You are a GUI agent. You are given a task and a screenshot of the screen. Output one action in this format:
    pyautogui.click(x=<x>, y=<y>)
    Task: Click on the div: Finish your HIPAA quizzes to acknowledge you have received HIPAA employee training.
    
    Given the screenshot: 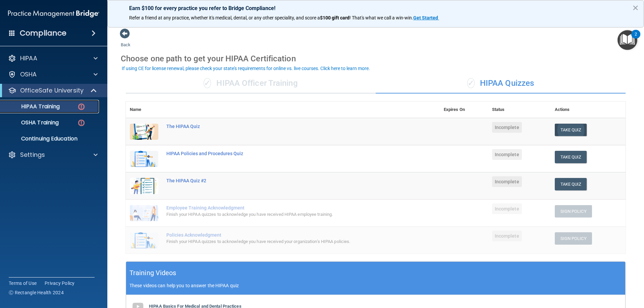 What is the action you would take?
    pyautogui.click(x=286, y=215)
    